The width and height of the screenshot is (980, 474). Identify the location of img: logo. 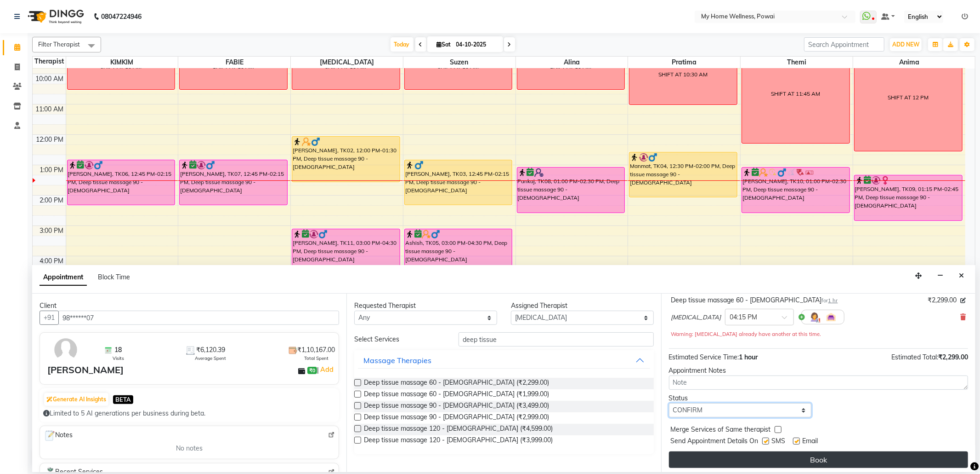
(54, 16).